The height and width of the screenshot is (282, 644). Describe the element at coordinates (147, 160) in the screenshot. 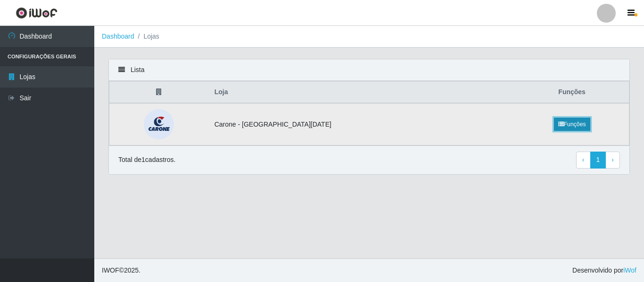

I see `p: Total de 1 cadastros.` at that location.